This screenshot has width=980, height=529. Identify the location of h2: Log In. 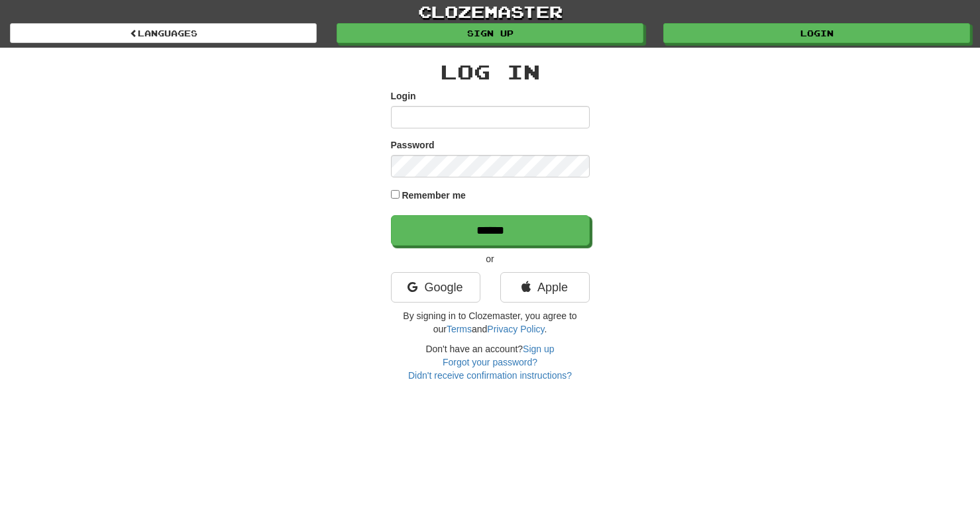
(490, 72).